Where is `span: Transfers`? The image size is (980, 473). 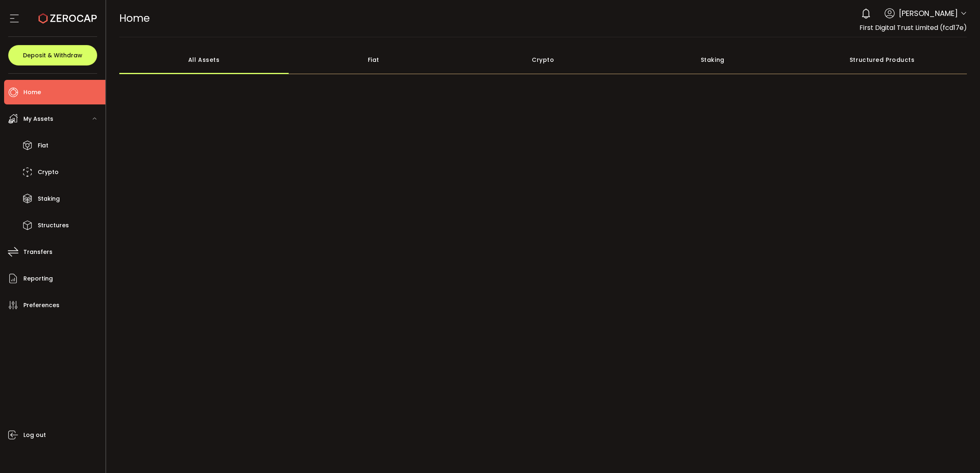 span: Transfers is located at coordinates (38, 252).